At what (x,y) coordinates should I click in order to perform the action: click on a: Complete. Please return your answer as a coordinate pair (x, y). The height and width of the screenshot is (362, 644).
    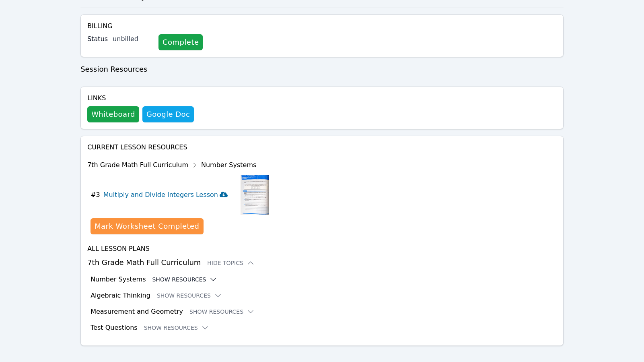
    Looking at the image, I should click on (180, 43).